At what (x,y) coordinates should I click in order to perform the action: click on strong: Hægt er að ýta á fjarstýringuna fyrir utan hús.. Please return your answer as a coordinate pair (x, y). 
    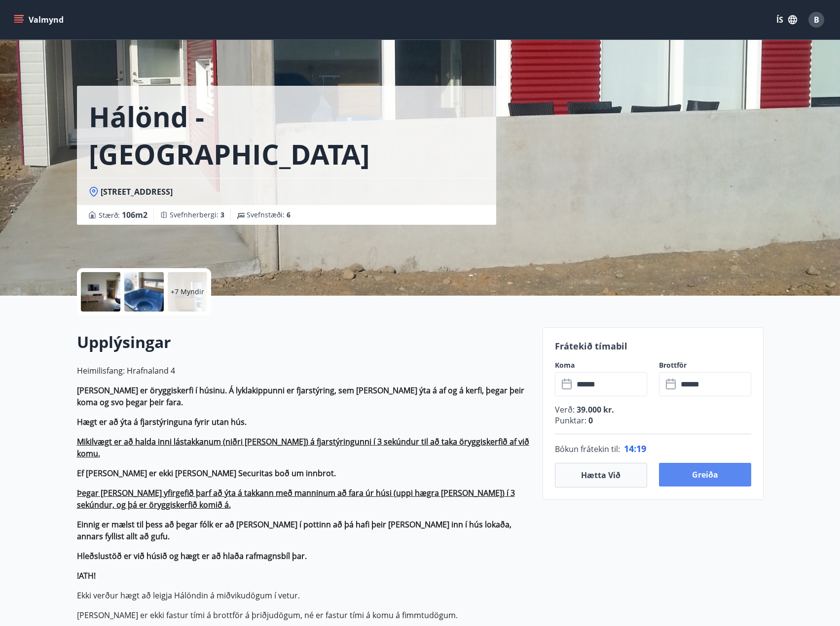
    Looking at the image, I should click on (162, 421).